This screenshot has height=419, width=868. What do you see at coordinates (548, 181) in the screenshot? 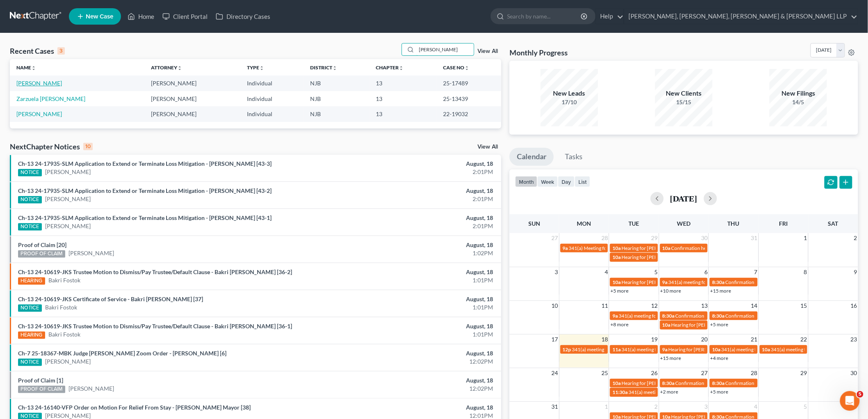
I see `button: week` at bounding box center [548, 181].